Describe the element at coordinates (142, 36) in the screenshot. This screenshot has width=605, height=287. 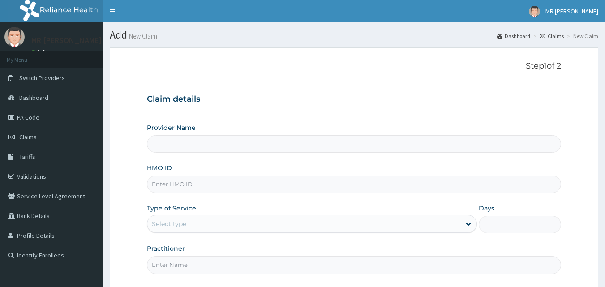
I see `small: New Claim` at that location.